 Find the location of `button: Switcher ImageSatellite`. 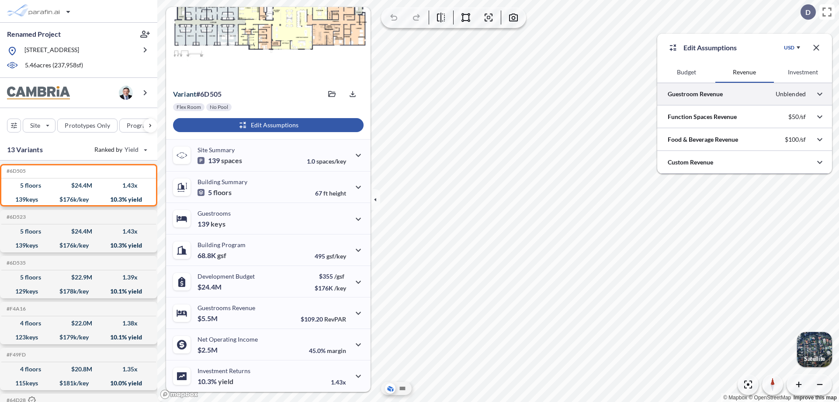

button: Switcher ImageSatellite is located at coordinates (815, 349).